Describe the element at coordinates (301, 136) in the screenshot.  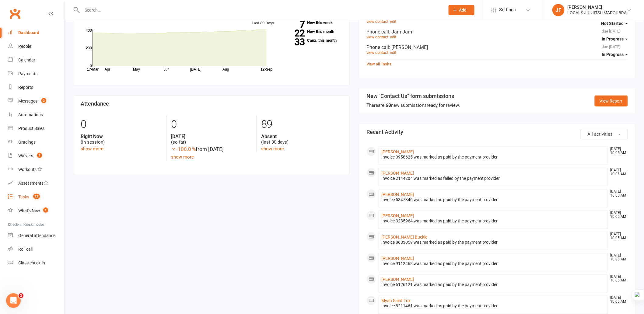
I see `strong: Absent` at that location.